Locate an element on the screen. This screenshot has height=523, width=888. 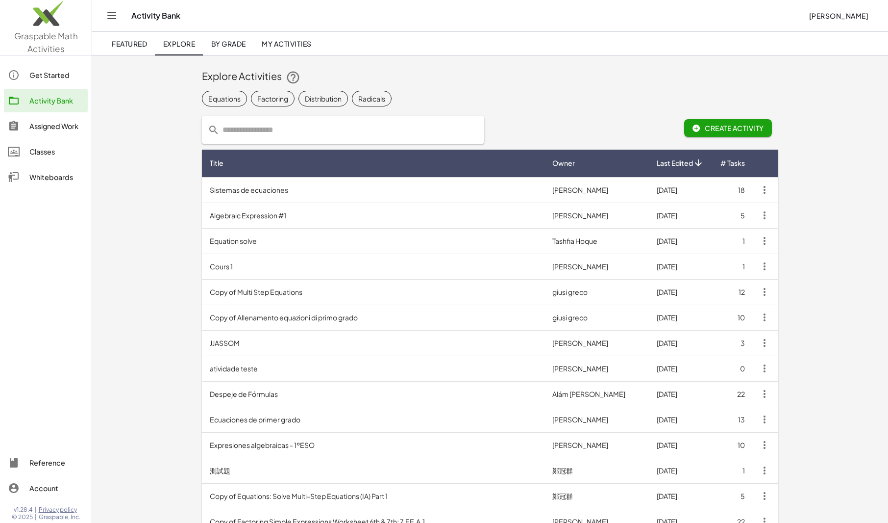
div: Activity Bank is located at coordinates (56, 100).